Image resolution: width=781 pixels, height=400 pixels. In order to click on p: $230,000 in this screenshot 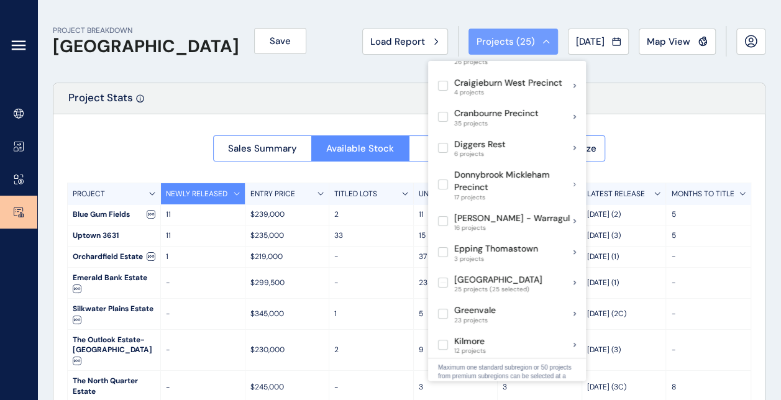, I will do `click(287, 350)`.